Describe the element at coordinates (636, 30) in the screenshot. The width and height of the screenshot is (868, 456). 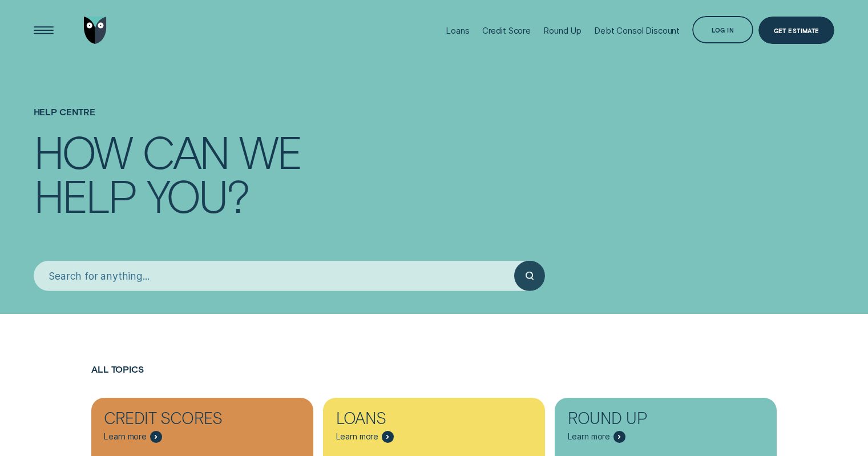
I see `div: Debt Consol Discount` at that location.